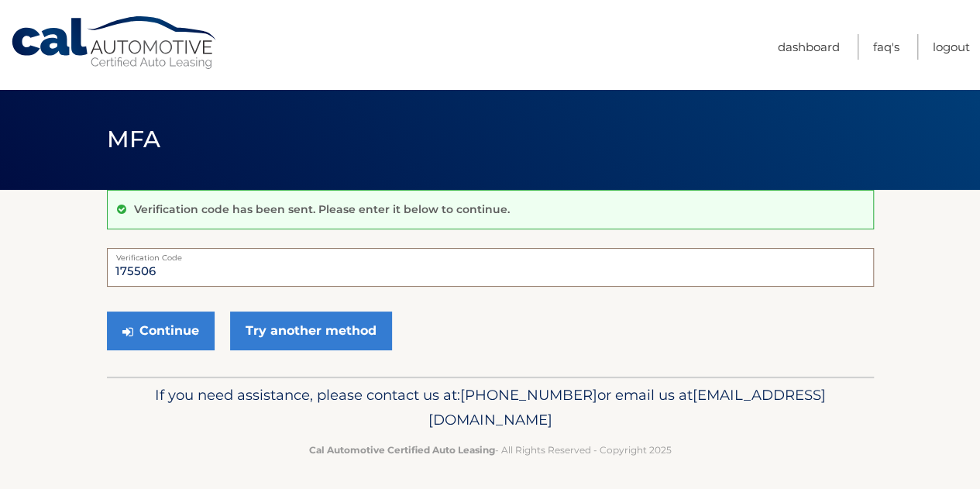 This screenshot has width=980, height=489. What do you see at coordinates (134, 139) in the screenshot?
I see `span: MFA` at bounding box center [134, 139].